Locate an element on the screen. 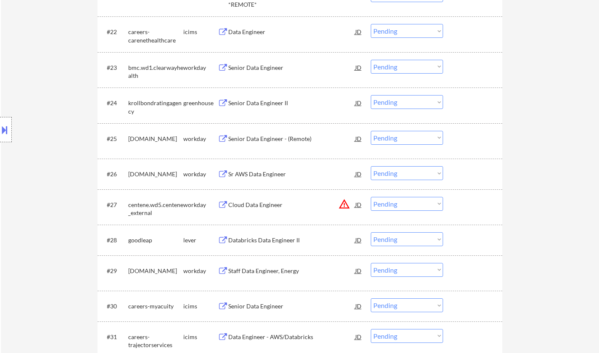  div: centene.wd5.centene_external is located at coordinates (156, 209).